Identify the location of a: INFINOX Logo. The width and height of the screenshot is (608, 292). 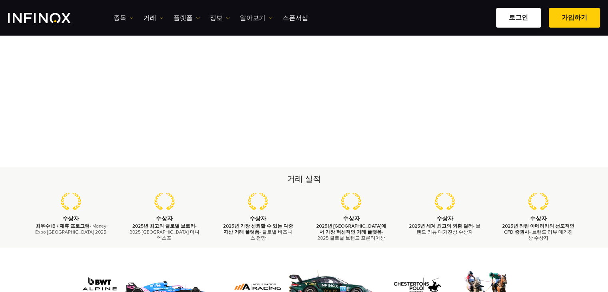
(49, 18).